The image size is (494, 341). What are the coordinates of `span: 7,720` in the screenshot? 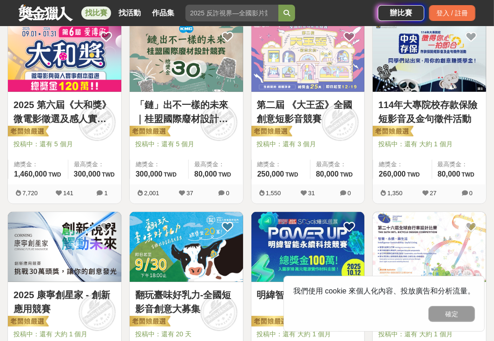 It's located at (30, 193).